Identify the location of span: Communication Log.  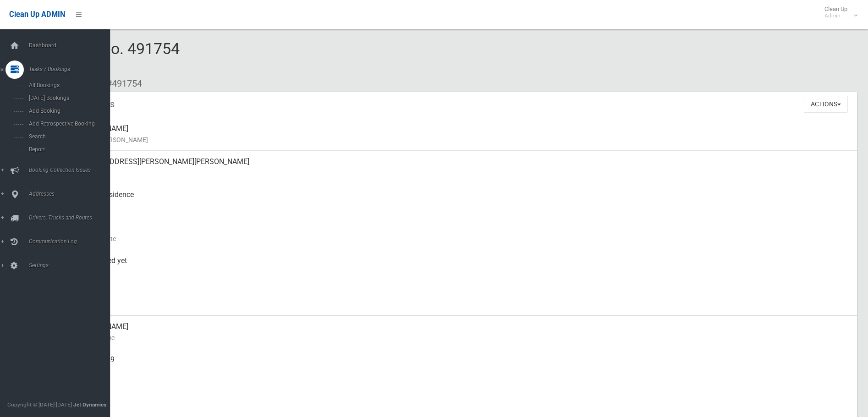
(72, 241).